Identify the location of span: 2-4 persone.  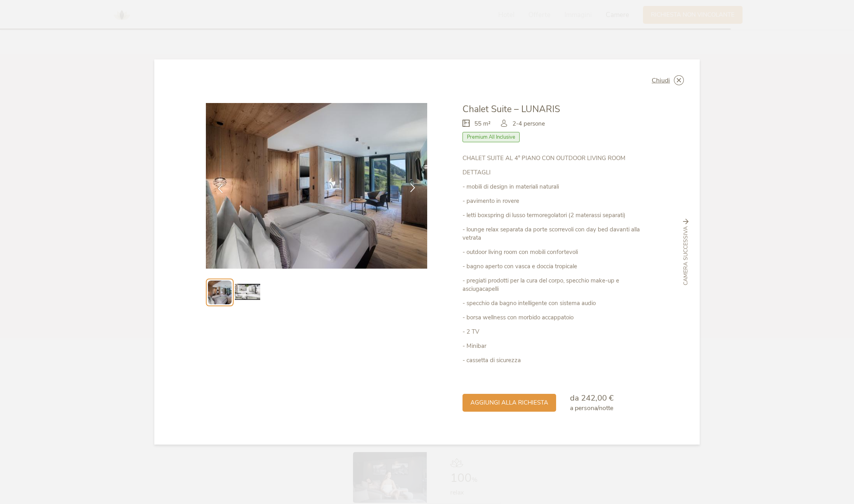
(529, 123).